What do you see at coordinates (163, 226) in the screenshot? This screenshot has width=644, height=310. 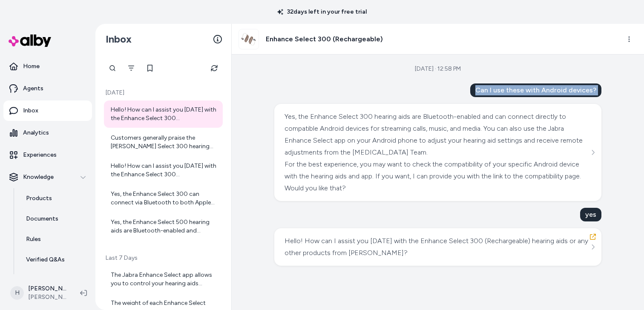 I see `a: Yes, the Enhance Select 500 hearing aids are Bluetooth-enabled and compatible with many smartphon...` at bounding box center [163, 226].